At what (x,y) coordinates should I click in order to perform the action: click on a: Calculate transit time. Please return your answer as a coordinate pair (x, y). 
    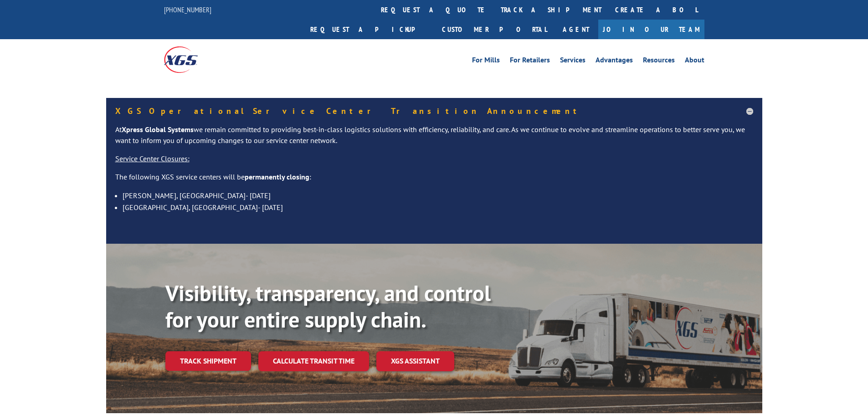
    Looking at the image, I should click on (314, 361).